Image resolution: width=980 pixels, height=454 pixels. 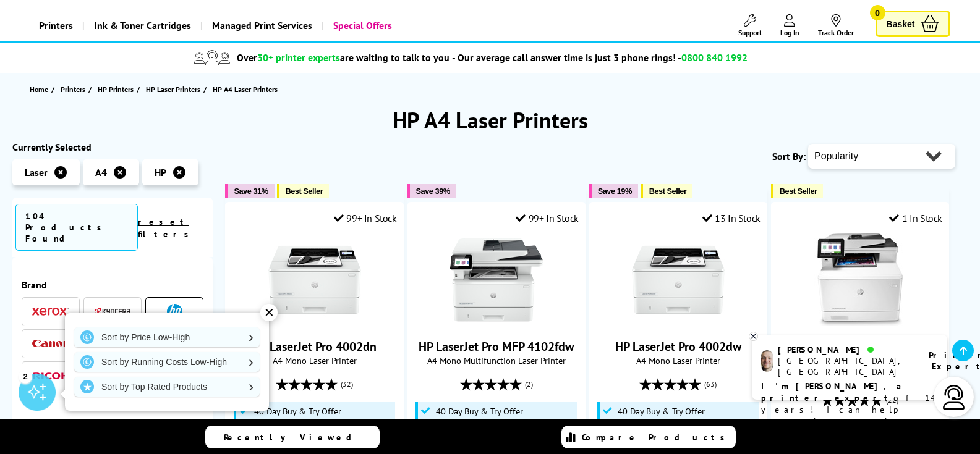 What do you see at coordinates (36, 173) in the screenshot?
I see `span: Laser` at bounding box center [36, 173].